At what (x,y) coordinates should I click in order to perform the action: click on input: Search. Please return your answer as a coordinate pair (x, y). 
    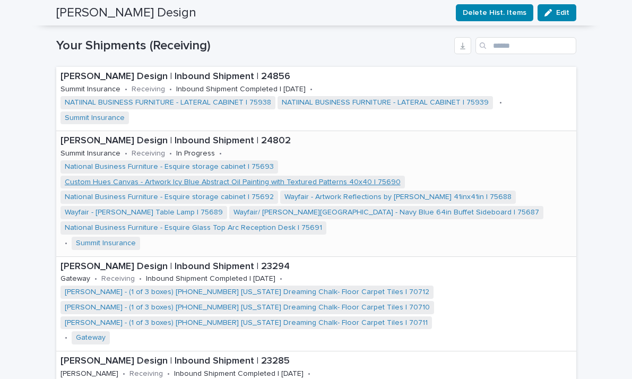
    Looking at the image, I should click on (526, 46).